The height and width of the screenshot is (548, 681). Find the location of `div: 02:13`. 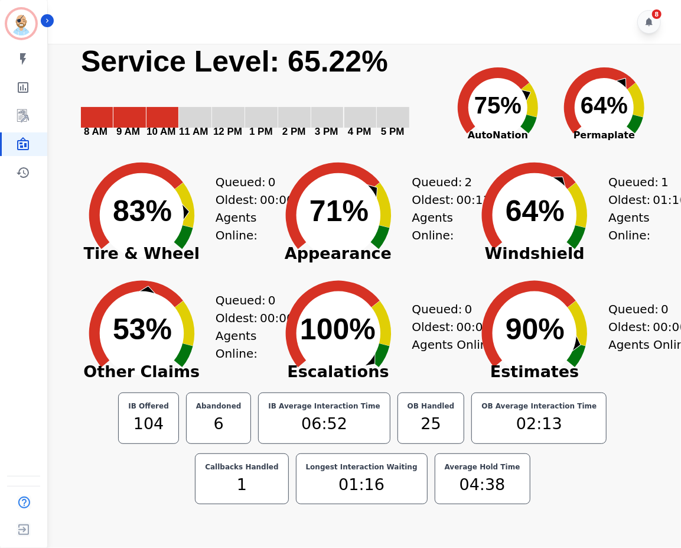

div: 02:13 is located at coordinates (539, 424).